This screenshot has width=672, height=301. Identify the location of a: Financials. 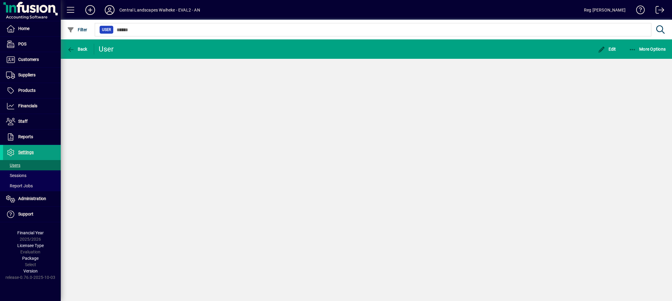
(32, 106).